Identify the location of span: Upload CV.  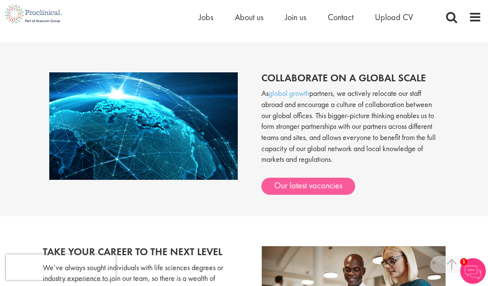
(394, 17).